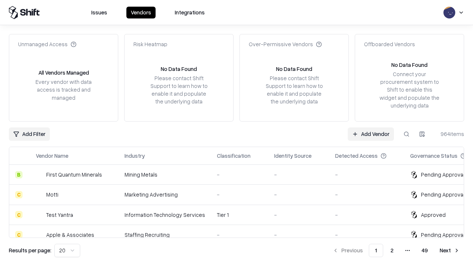 This screenshot has width=473, height=266. I want to click on div: Unmanaged Access, so click(47, 44).